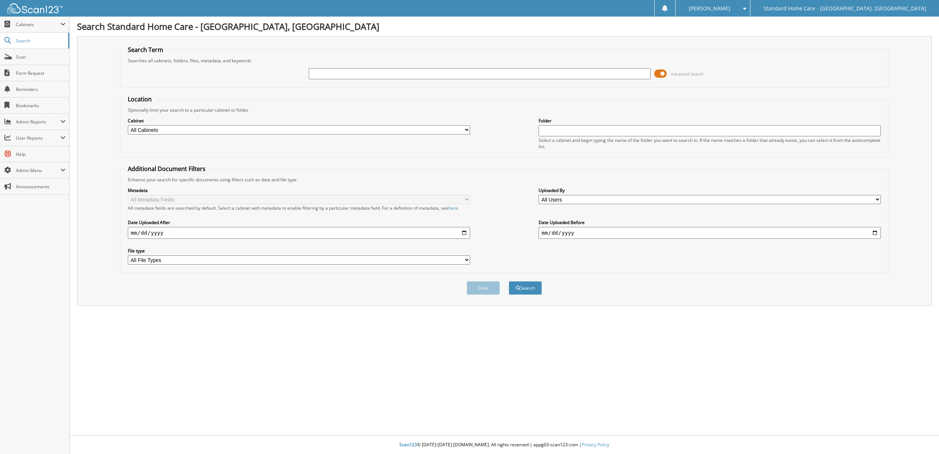 The width and height of the screenshot is (939, 454). Describe the element at coordinates (921, 436) in the screenshot. I see `div: Chat Widget` at that location.